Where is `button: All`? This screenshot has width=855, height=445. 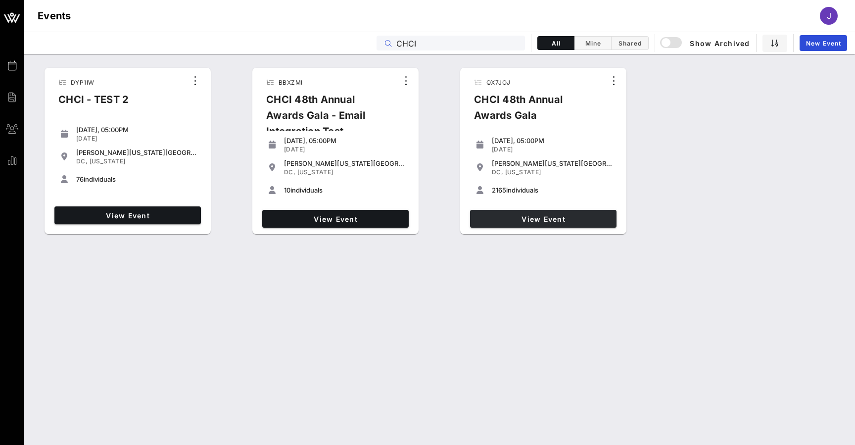 button: All is located at coordinates (556, 43).